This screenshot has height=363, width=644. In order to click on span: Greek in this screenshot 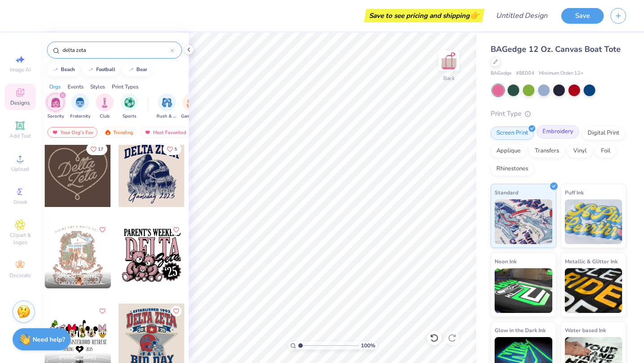, I will do `click(20, 202)`.